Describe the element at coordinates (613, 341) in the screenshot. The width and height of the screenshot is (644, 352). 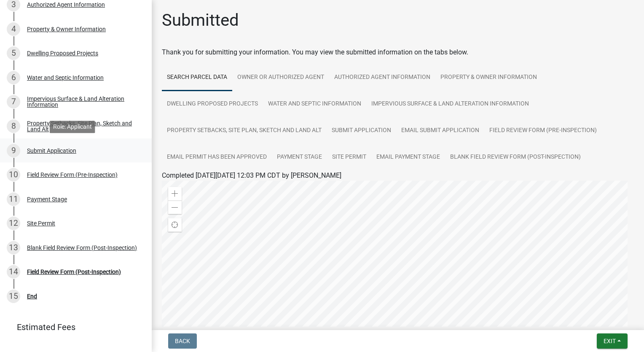
I see `button: Exit` at that location.